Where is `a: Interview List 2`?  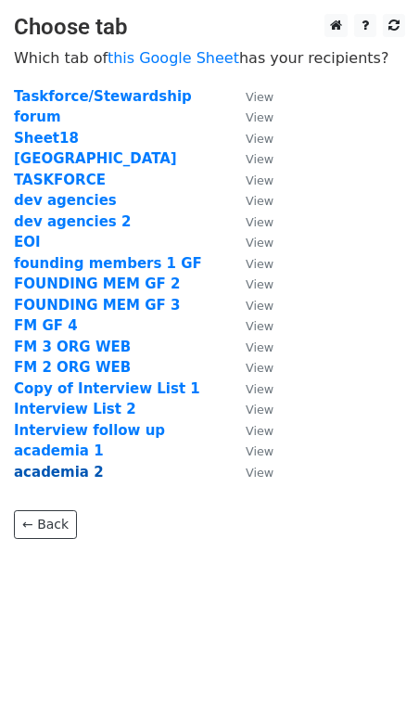
a: Interview List 2 is located at coordinates (75, 409).